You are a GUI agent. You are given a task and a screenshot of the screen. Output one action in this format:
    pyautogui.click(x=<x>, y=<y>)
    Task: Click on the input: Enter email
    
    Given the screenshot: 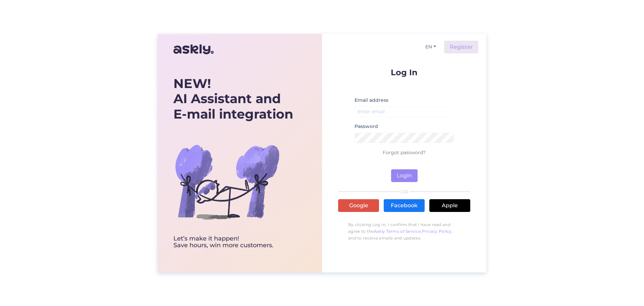 What is the action you would take?
    pyautogui.click(x=404, y=111)
    